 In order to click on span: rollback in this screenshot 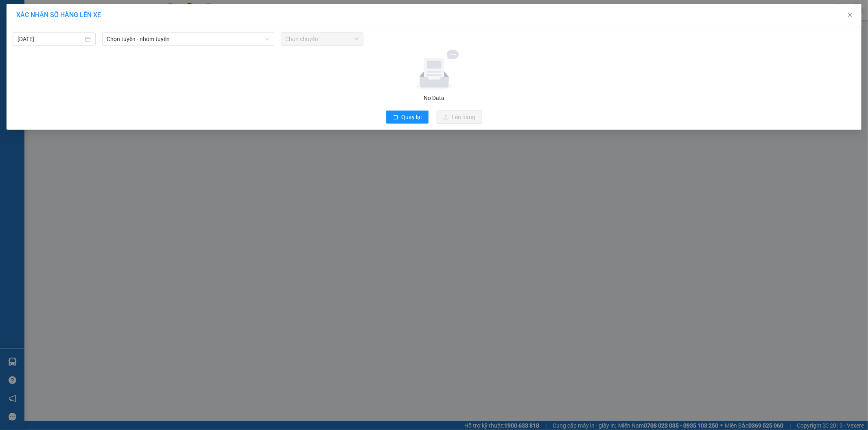, I will do `click(396, 117)`.